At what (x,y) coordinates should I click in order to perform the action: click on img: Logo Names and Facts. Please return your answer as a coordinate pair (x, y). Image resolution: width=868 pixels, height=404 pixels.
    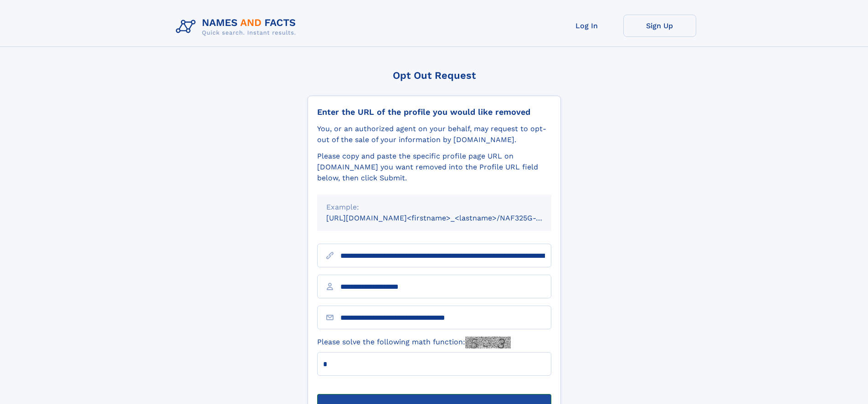
    Looking at the image, I should click on (237, 27).